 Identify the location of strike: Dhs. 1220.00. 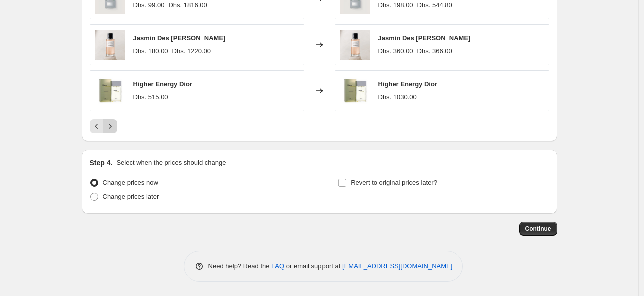
(191, 51).